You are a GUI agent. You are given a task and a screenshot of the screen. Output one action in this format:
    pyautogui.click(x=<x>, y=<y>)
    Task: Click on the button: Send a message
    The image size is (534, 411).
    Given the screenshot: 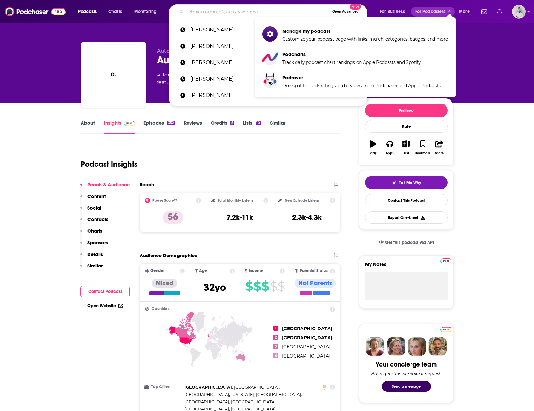 What is the action you would take?
    pyautogui.click(x=406, y=387)
    